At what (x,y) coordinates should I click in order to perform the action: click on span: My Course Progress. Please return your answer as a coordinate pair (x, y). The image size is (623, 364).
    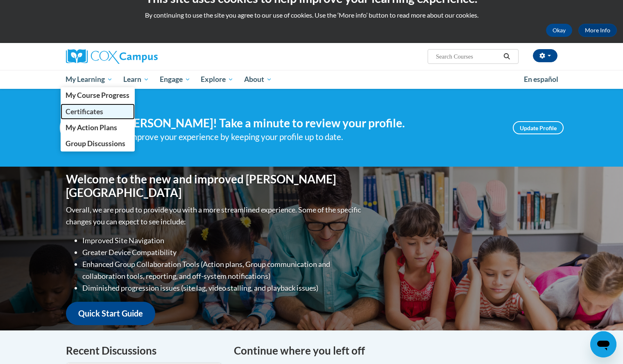
    Looking at the image, I should click on (98, 95).